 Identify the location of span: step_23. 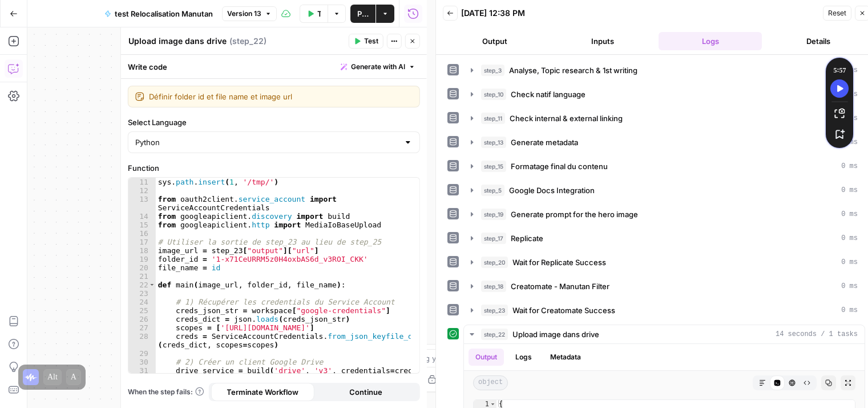
(495, 311).